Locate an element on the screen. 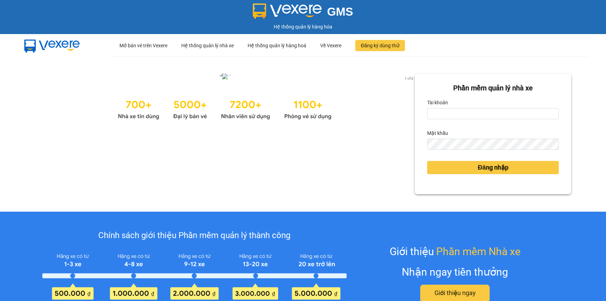  input: Mật khẩu is located at coordinates (493, 144).